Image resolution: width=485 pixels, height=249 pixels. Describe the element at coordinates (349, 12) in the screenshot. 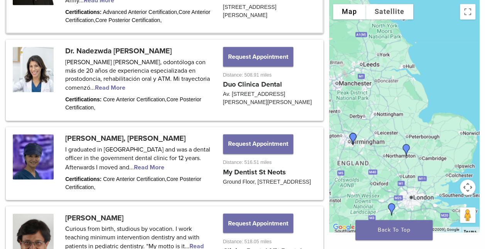

I see `button: Show street map` at that location.